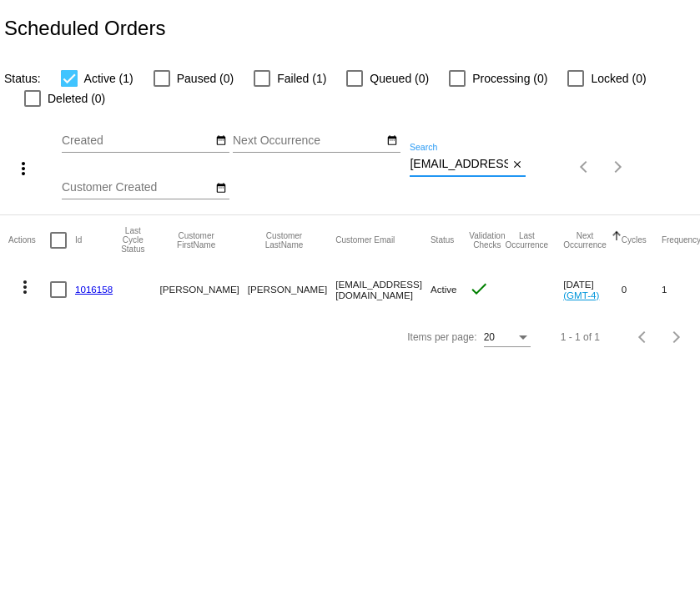 The width and height of the screenshot is (700, 590). I want to click on span: Paused (0), so click(205, 78).